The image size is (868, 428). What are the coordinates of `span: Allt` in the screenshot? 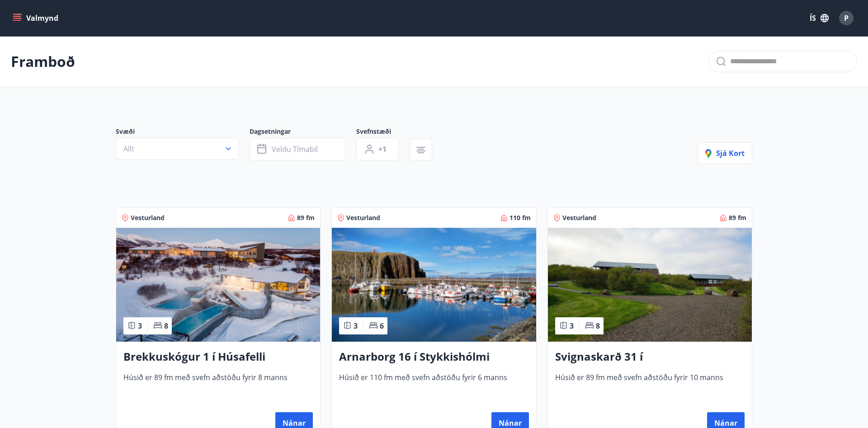 It's located at (129, 149).